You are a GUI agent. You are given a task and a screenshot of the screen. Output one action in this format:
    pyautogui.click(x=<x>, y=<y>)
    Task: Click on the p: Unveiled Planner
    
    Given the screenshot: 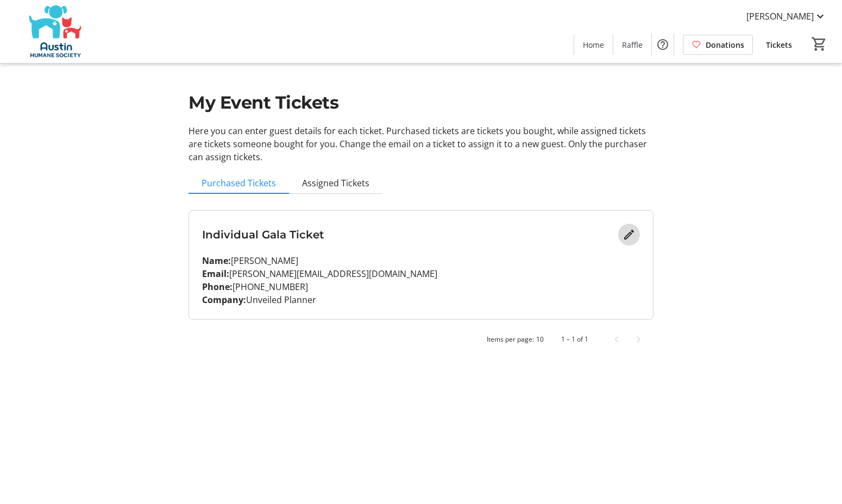 What is the action you would take?
    pyautogui.click(x=421, y=300)
    